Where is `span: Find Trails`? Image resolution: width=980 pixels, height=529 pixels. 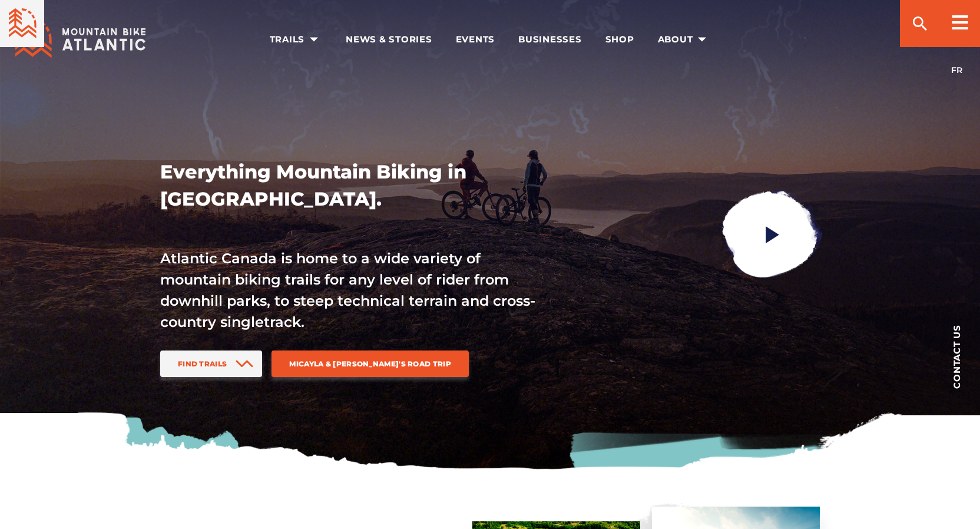 span: Find Trails is located at coordinates (202, 364).